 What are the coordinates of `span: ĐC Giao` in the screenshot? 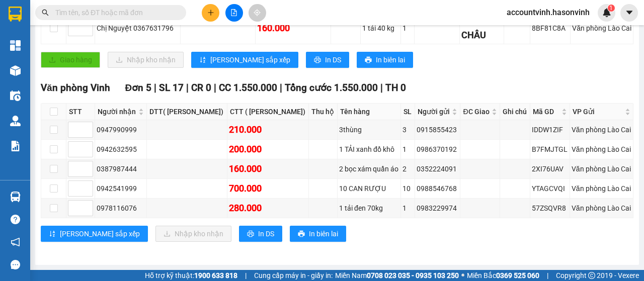 It's located at (476, 112).